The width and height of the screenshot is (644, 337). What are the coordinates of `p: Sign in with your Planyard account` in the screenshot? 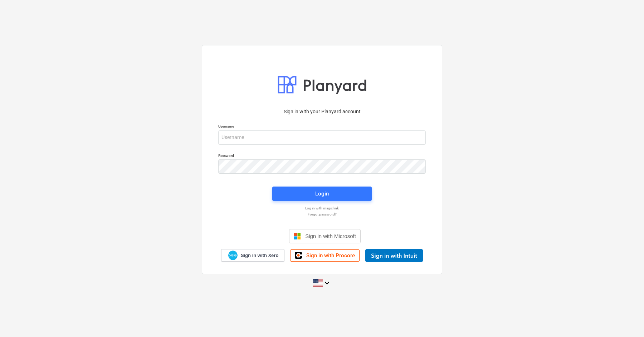 It's located at (322, 111).